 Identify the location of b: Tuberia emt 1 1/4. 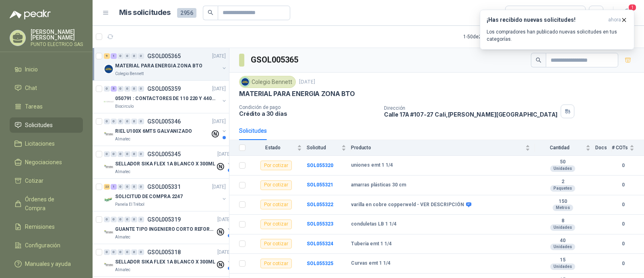
(371, 244).